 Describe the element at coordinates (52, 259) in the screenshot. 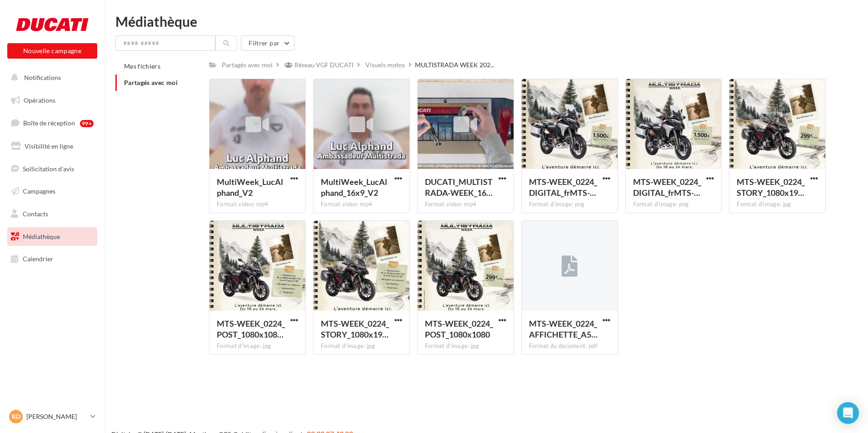

I see `a: Calendrier` at that location.